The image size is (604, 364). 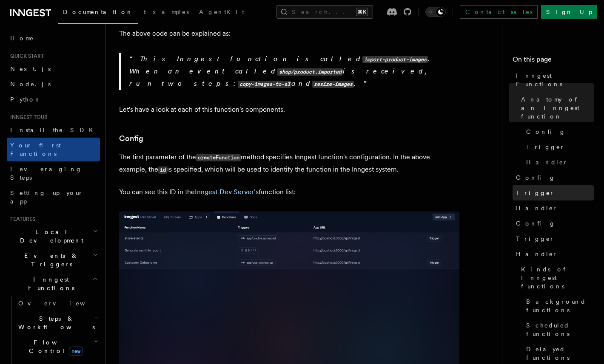 What do you see at coordinates (362, 12) in the screenshot?
I see `kbd: ⌘K` at bounding box center [362, 12].